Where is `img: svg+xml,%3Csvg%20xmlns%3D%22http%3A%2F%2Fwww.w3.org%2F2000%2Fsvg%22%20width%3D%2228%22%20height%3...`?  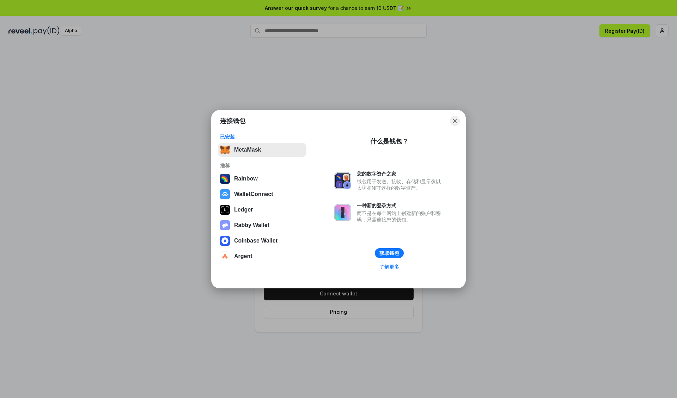 img: svg+xml,%3Csvg%20xmlns%3D%22http%3A%2F%2Fwww.w3.org%2F2000%2Fsvg%22%20width%3D%2228%22%20height%3... is located at coordinates (225, 210).